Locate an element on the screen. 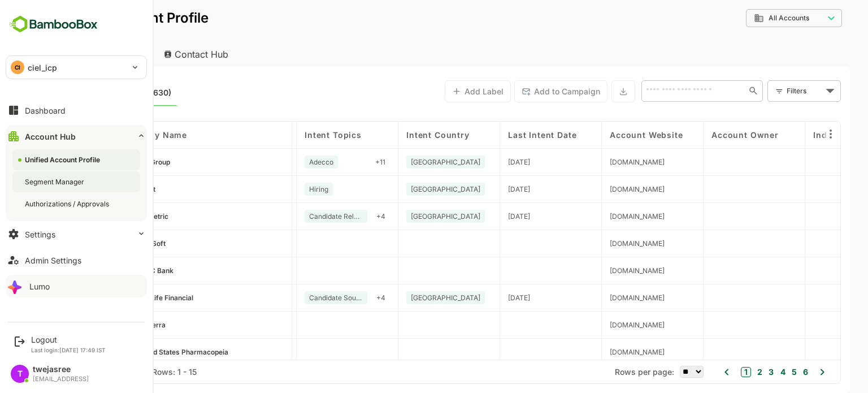  span: Account Owner is located at coordinates (705, 134).